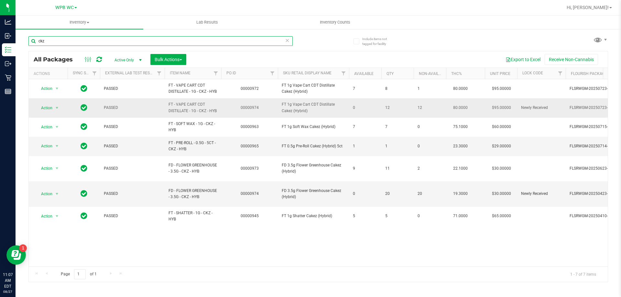  I want to click on span: 75.1000, so click(460, 127).